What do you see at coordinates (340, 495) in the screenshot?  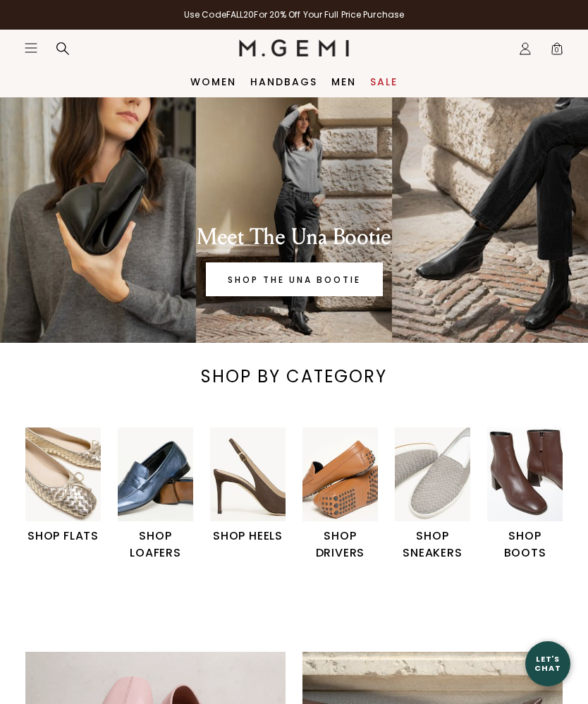 I see `a: SHOP DRIVERS` at bounding box center [340, 495].